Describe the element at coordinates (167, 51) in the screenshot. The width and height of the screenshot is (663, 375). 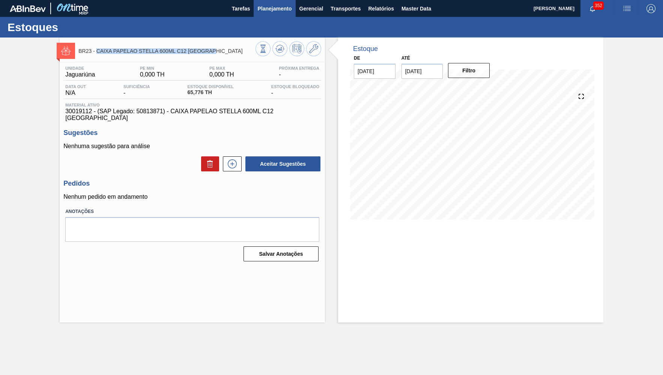
I see `span: BR23 - CAIXA PAPELAO STELLA 600ML C12 PARAGUAI` at that location.